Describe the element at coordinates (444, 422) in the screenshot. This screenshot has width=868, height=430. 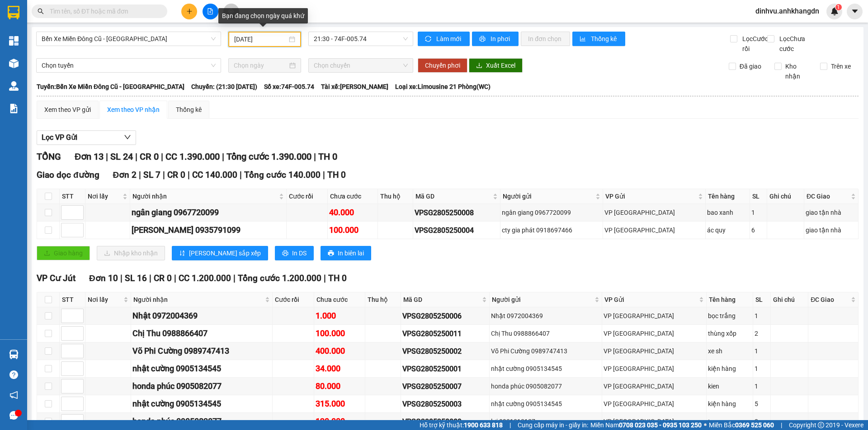
I see `div: VPSG2805250009` at that location.